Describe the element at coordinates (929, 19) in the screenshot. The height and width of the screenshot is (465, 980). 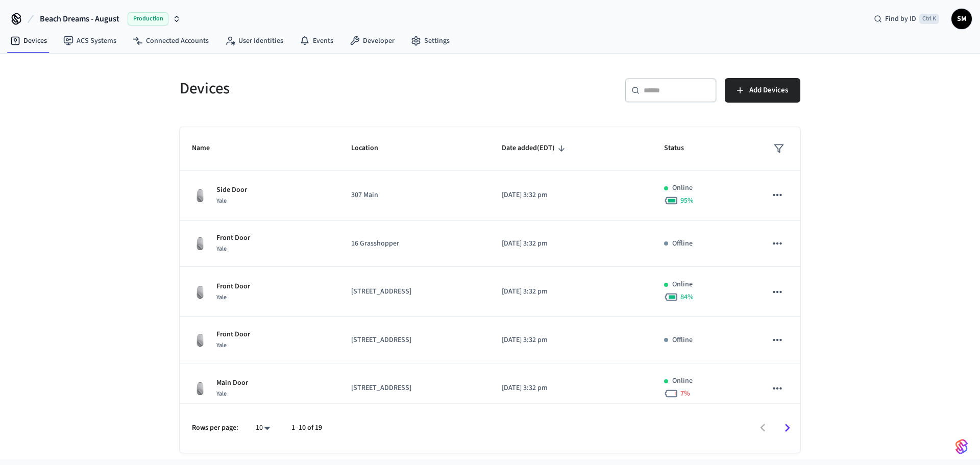
I see `span: Ctrl K` at that location.